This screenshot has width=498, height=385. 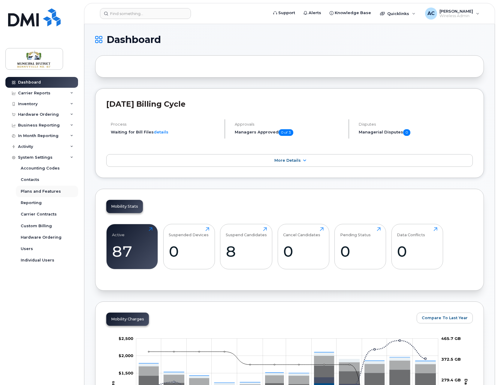 I want to click on h4: Process, so click(x=165, y=124).